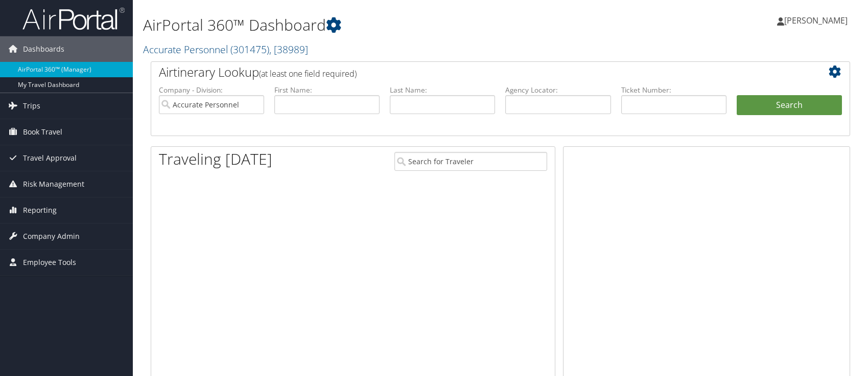  I want to click on button: Search, so click(790, 105).